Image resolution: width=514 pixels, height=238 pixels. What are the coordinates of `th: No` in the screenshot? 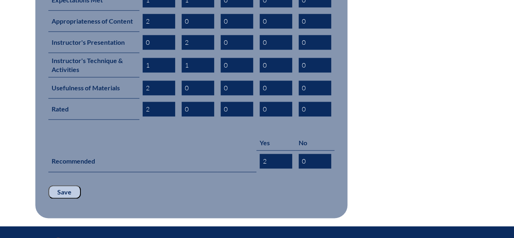 It's located at (315, 143).